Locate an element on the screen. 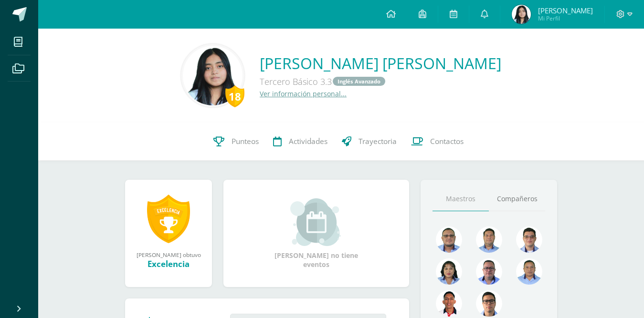  span: Trayectoria is located at coordinates (378, 141).